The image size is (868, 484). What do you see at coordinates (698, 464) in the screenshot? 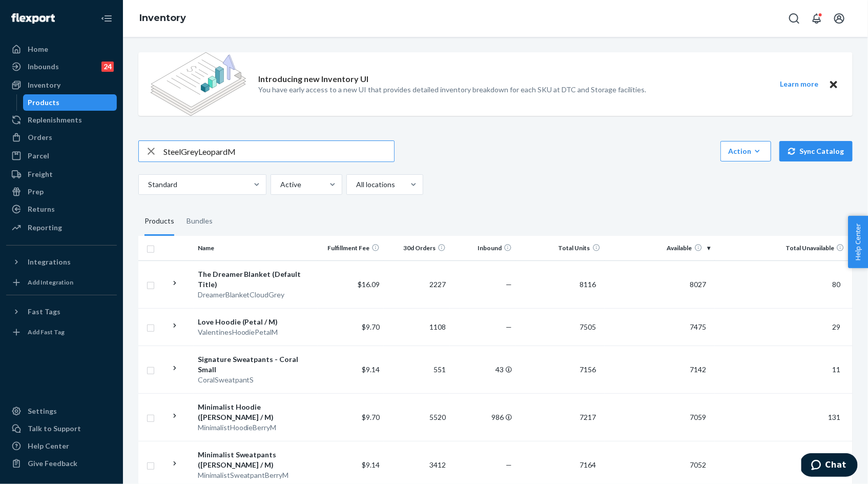
I see `span: 7052` at bounding box center [698, 464].